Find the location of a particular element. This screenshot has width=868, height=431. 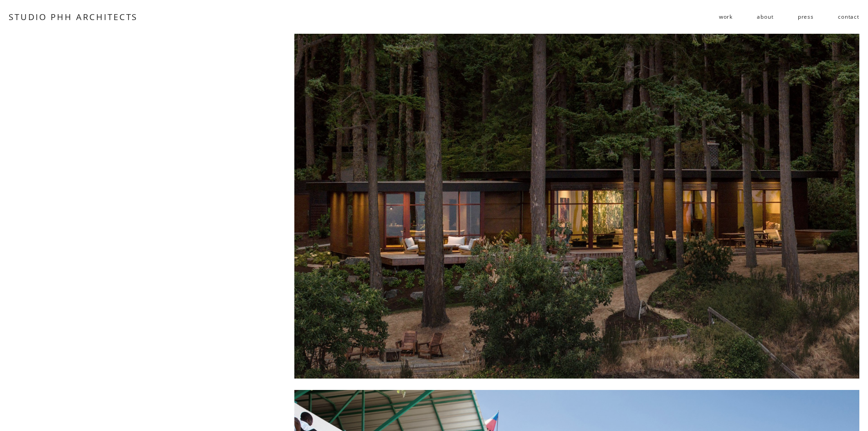

a: folder dropdown is located at coordinates (726, 17).